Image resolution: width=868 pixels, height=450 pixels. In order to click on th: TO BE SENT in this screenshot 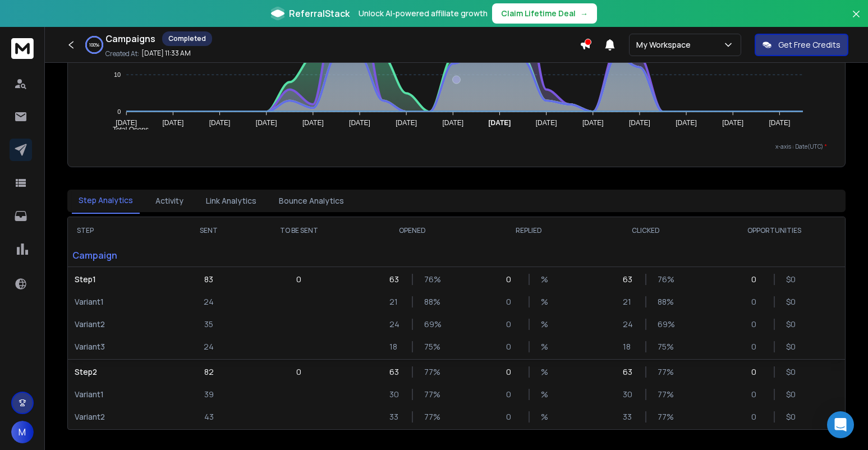, I will do `click(299, 231)`.